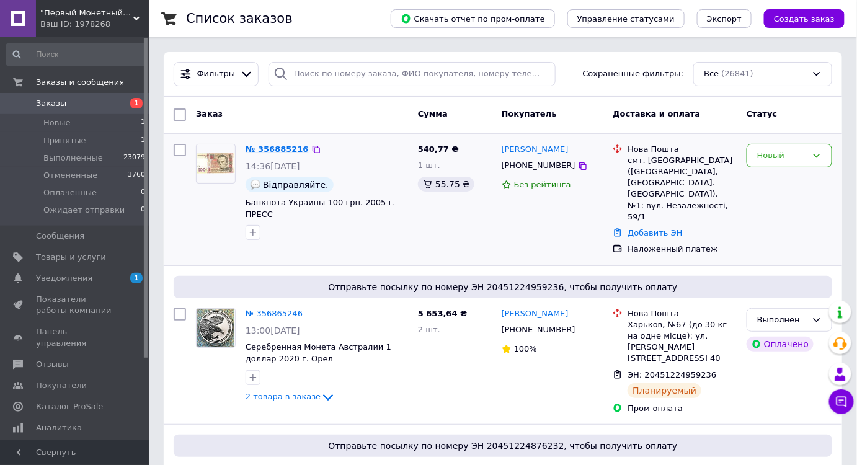  I want to click on span: Отправьте посылку по номеру ЭН 20451224876232, чтобы получить оплату, so click(503, 446).